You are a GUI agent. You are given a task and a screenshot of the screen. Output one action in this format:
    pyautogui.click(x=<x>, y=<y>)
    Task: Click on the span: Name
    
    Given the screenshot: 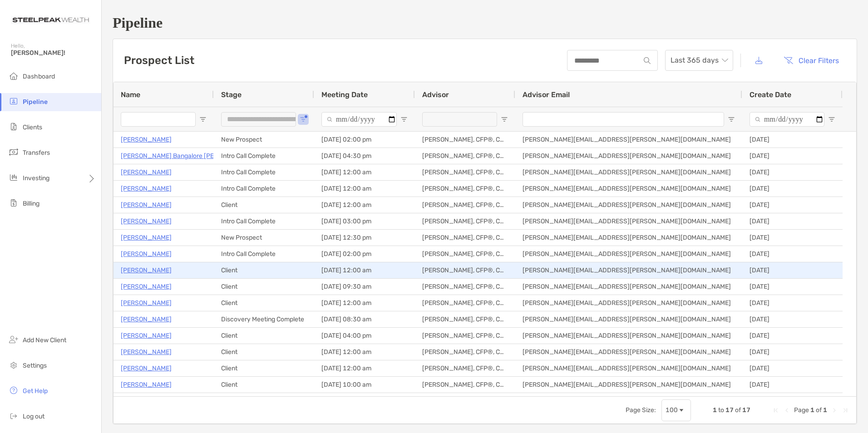 What is the action you would take?
    pyautogui.click(x=131, y=94)
    